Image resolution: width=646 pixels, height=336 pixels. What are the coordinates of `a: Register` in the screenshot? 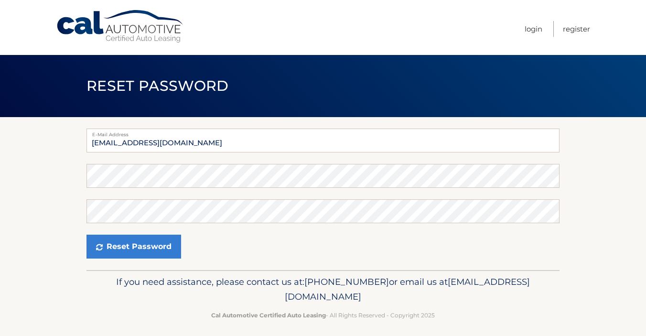 It's located at (577, 29).